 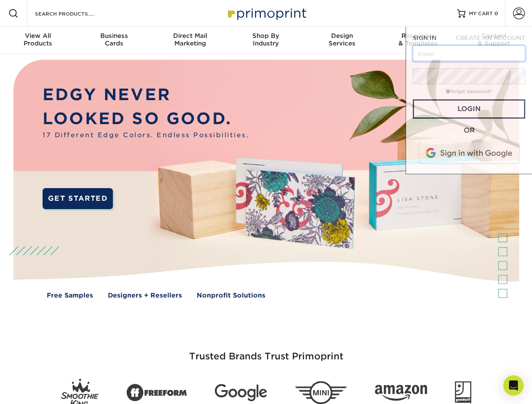 What do you see at coordinates (190, 39) in the screenshot?
I see `div: Marketing` at bounding box center [190, 39].